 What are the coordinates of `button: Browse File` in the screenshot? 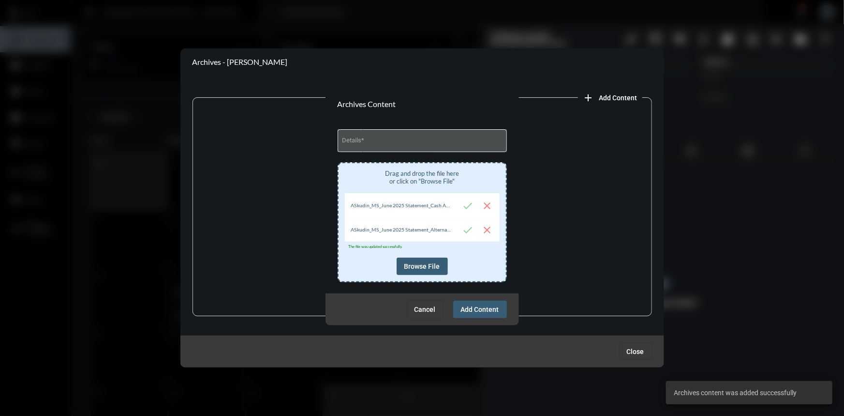 It's located at (422, 266).